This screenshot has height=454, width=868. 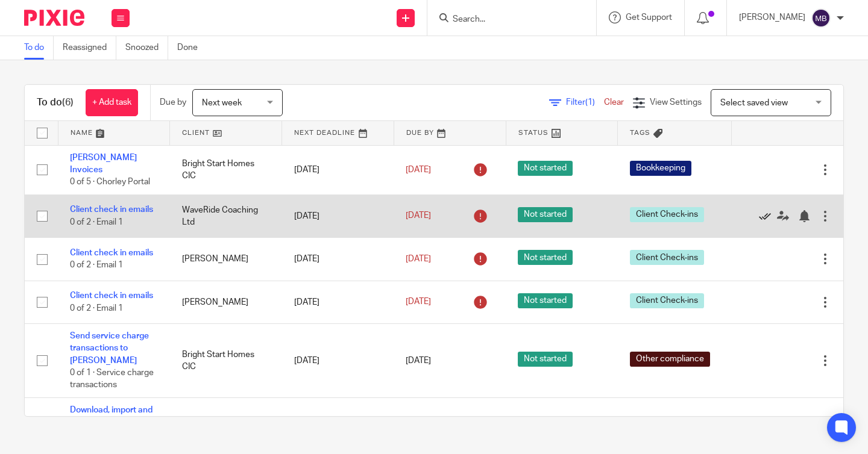 What do you see at coordinates (614, 102) in the screenshot?
I see `a: Clear` at bounding box center [614, 102].